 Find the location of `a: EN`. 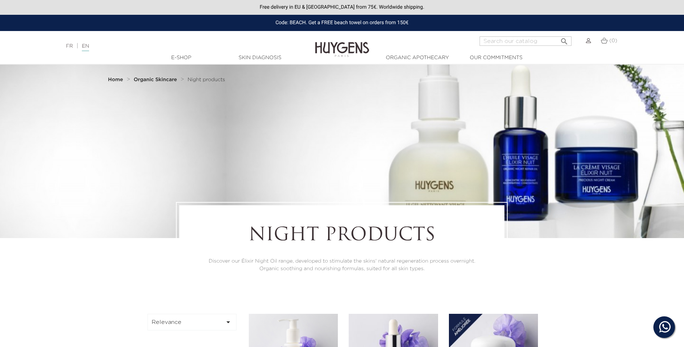

a: EN is located at coordinates (85, 47).